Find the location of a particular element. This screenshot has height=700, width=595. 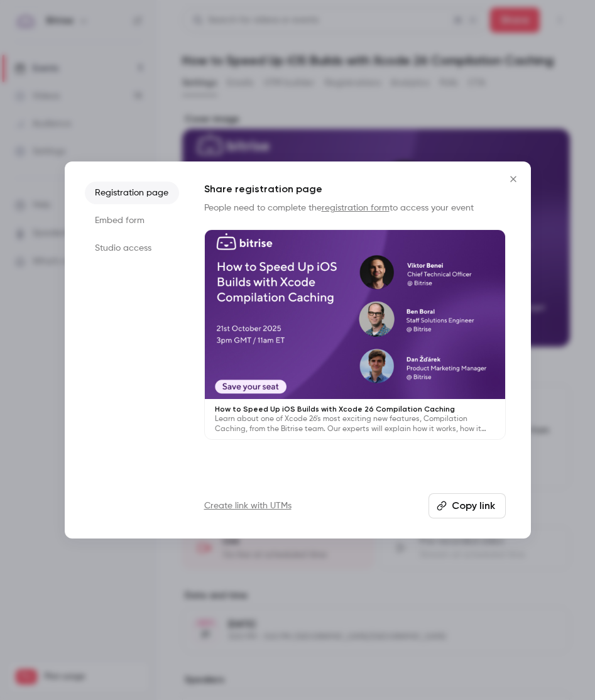

p: How to Speed Up iOS Builds with Xcode 26 Compilation Caching is located at coordinates (355, 409).